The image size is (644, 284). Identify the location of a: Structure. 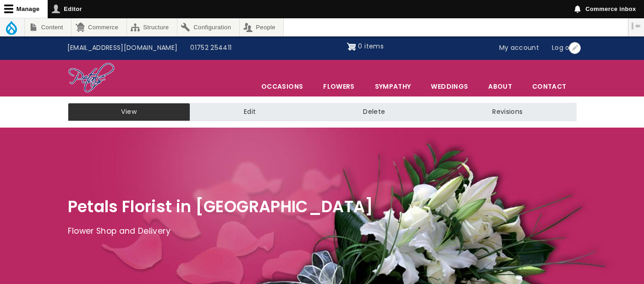
(152, 27).